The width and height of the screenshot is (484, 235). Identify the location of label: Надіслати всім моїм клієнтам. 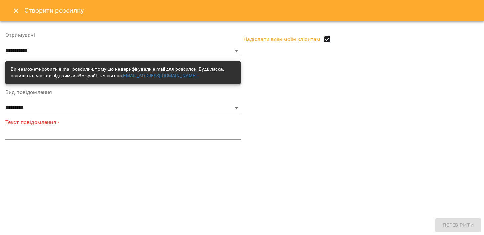
(361, 39).